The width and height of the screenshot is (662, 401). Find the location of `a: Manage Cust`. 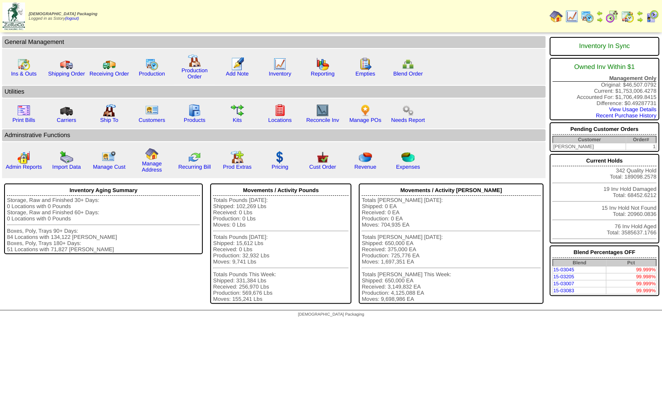

a: Manage Cust is located at coordinates (109, 167).